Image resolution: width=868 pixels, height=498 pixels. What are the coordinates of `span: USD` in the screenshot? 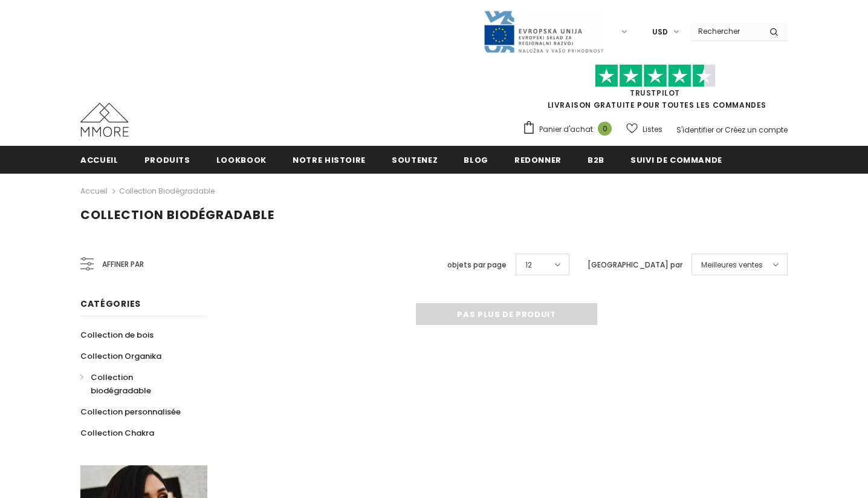 It's located at (660, 32).